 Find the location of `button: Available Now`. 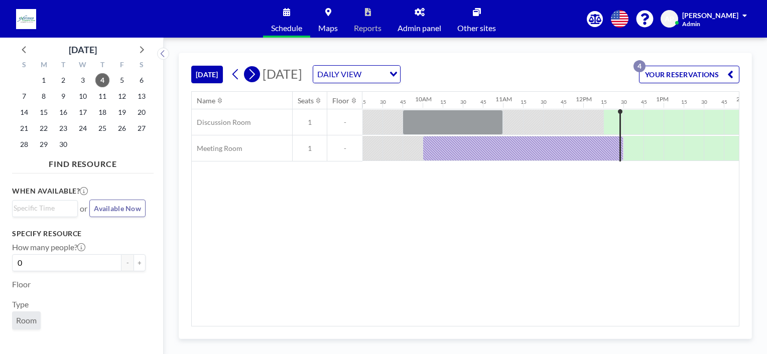

button: Available Now is located at coordinates (117, 208).